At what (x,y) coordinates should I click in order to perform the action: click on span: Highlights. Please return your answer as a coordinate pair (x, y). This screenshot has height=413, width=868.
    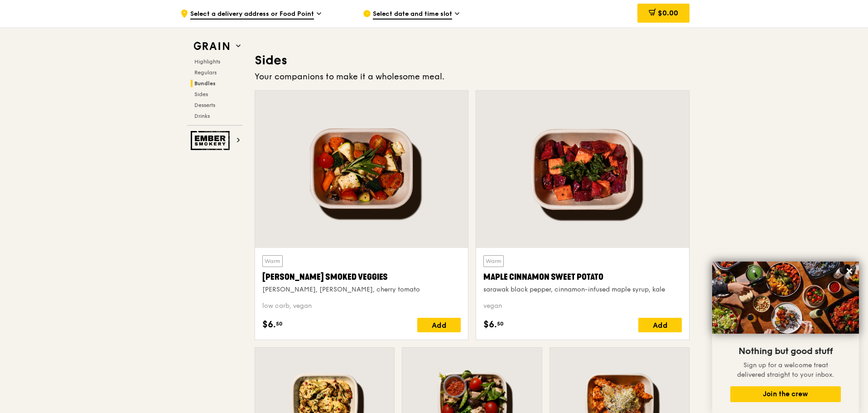
    Looking at the image, I should click on (207, 62).